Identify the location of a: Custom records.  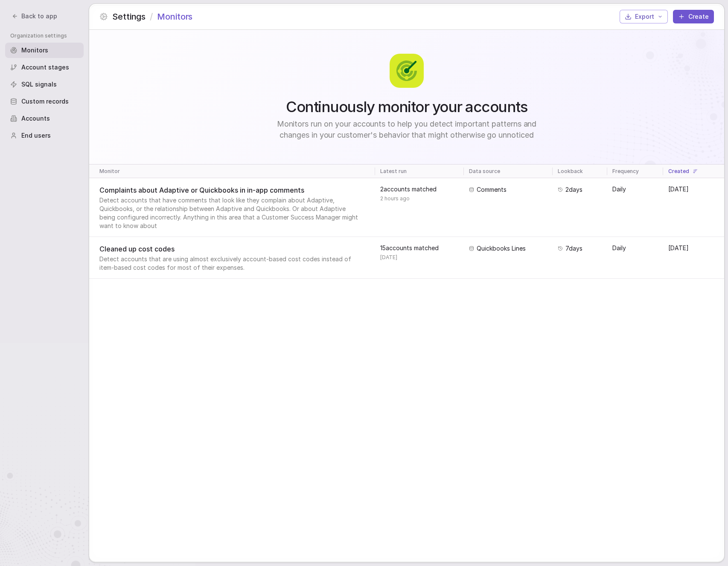
(45, 101).